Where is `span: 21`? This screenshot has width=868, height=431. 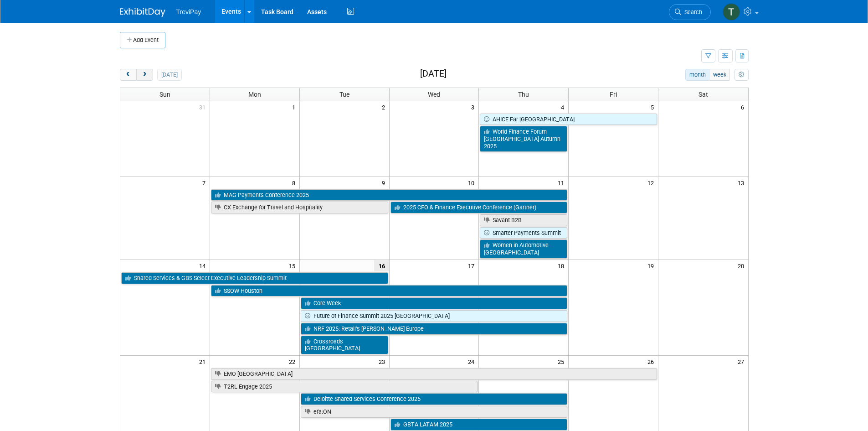 span: 21 is located at coordinates (203, 361).